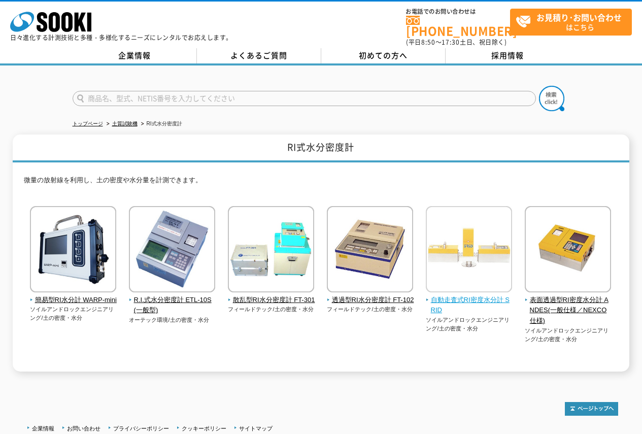 The width and height of the screenshot is (642, 434). What do you see at coordinates (552, 99) in the screenshot?
I see `img: btn_search.png` at bounding box center [552, 99].